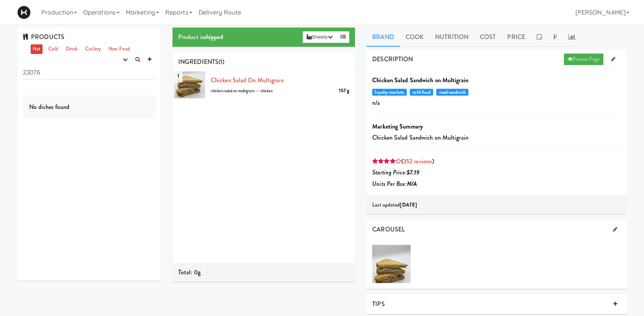 This screenshot has width=644, height=316. Describe the element at coordinates (452, 92) in the screenshot. I see `span: meal-sandwich` at that location.